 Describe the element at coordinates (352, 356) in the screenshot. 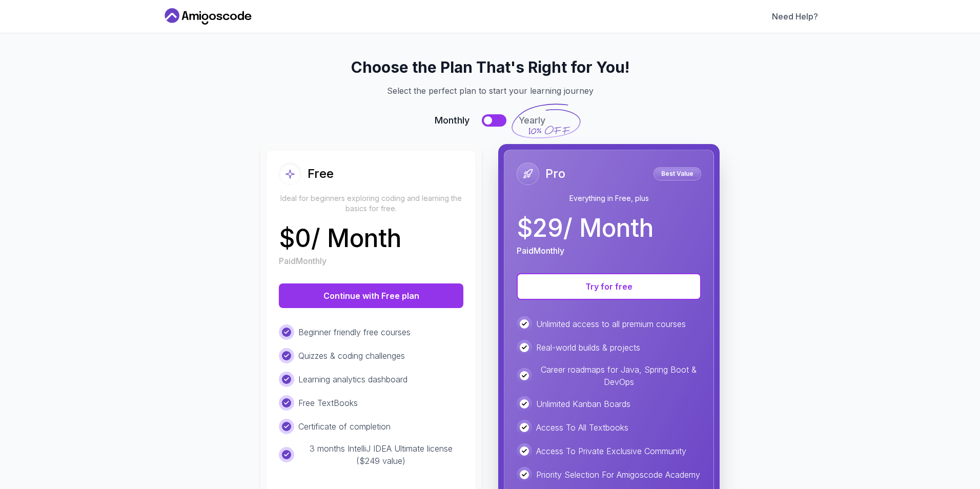

I see `p: Quizzes & coding challenges` at that location.